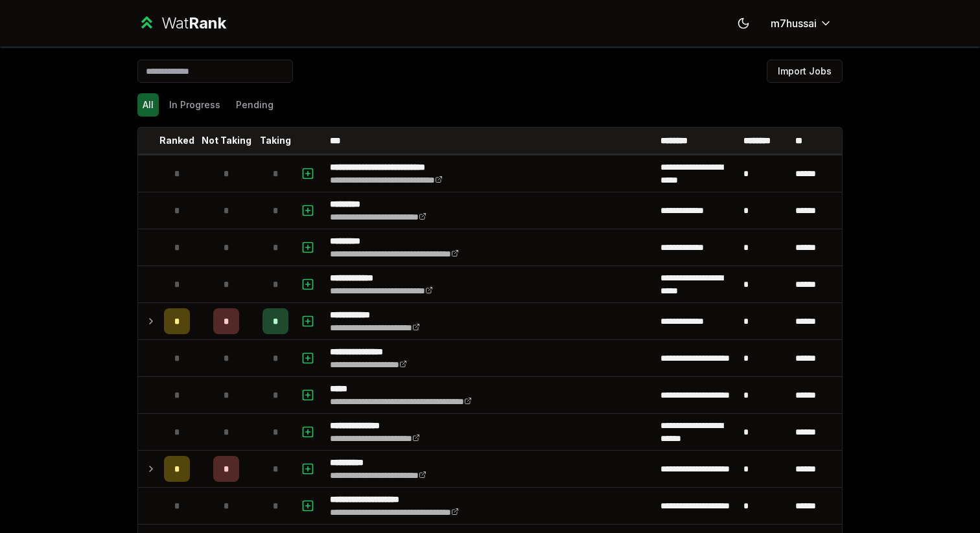 The width and height of the screenshot is (980, 533). I want to click on span: Rank, so click(208, 23).